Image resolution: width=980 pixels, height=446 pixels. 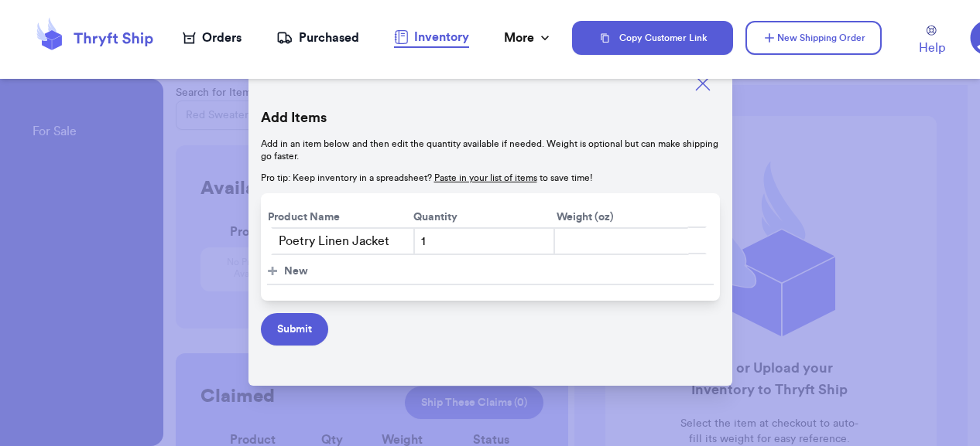 I want to click on button: New Shipping Order, so click(x=813, y=38).